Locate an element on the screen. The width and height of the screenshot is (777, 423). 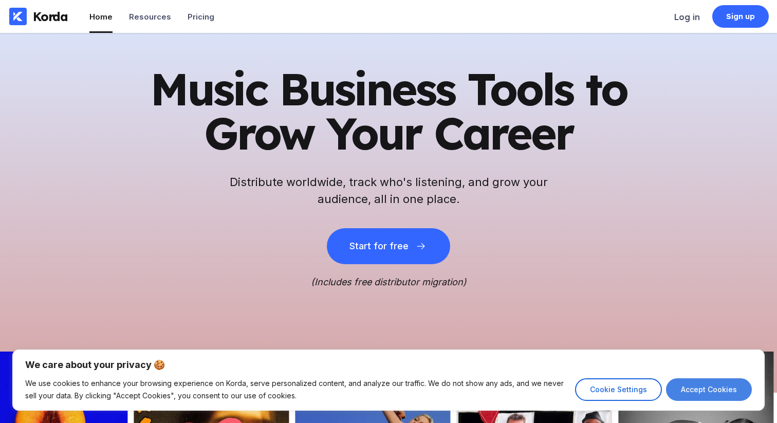
div: Resources is located at coordinates (150, 16).